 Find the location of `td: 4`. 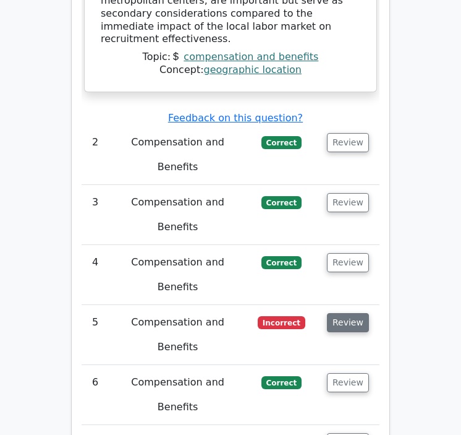

td: 4 is located at coordinates (95, 274).